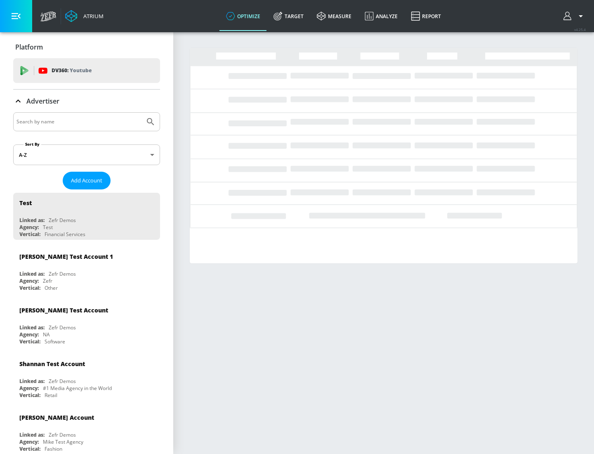 The height and width of the screenshot is (454, 594). What do you see at coordinates (580, 29) in the screenshot?
I see `span: v 4.25.4` at bounding box center [580, 29].